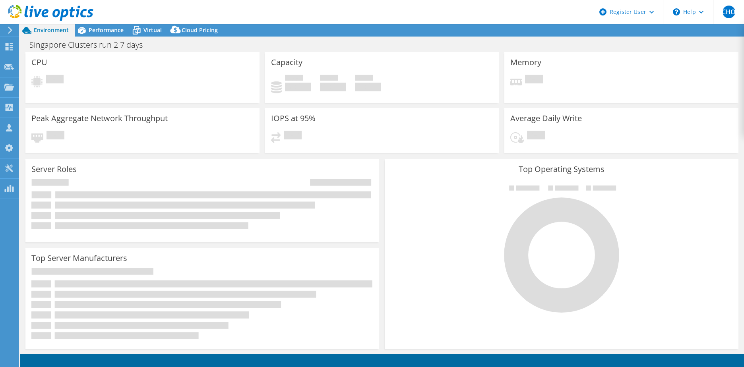  Describe the element at coordinates (54, 169) in the screenshot. I see `h3: Server Roles` at that location.